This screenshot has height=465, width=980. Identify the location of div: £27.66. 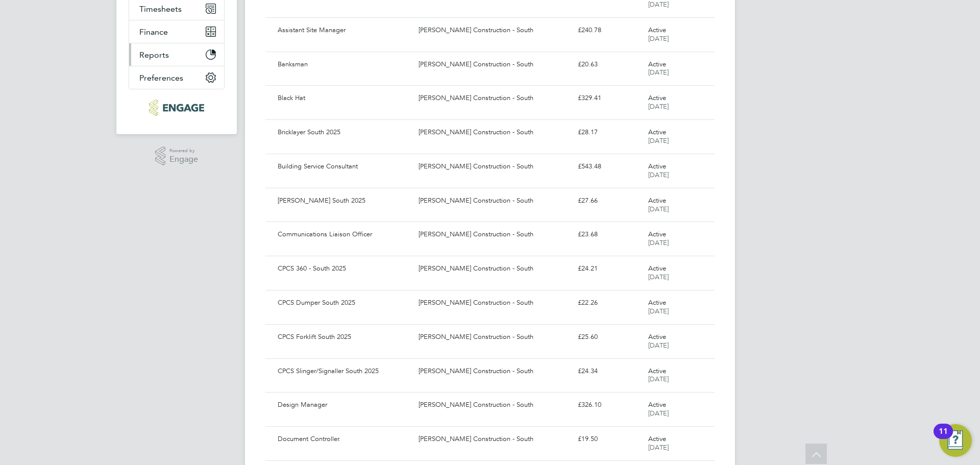
(609, 201).